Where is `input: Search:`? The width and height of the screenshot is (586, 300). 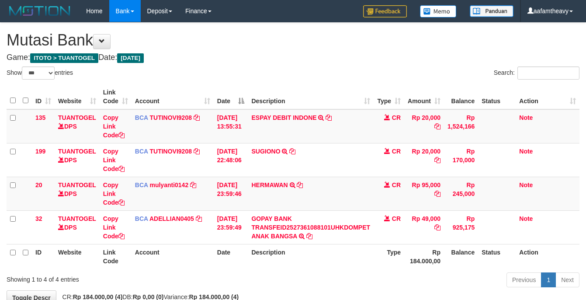
input: Search: is located at coordinates (548, 73).